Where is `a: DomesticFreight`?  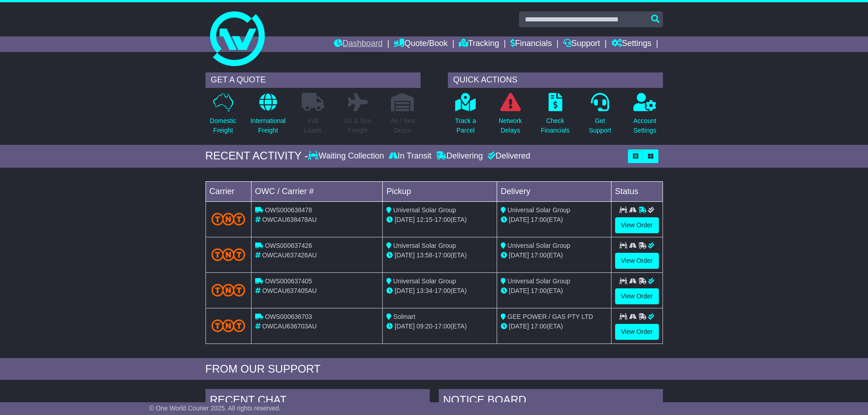 a: DomesticFreight is located at coordinates (223, 116).